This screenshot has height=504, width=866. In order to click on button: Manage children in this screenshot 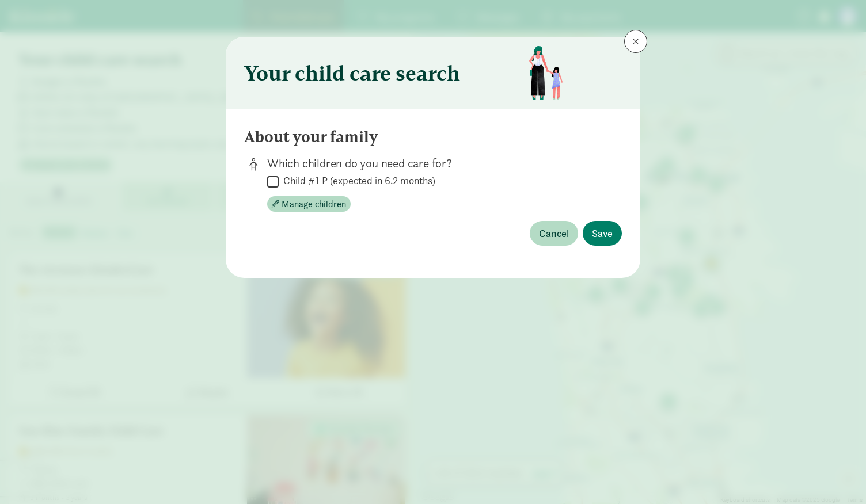, I will do `click(309, 204)`.